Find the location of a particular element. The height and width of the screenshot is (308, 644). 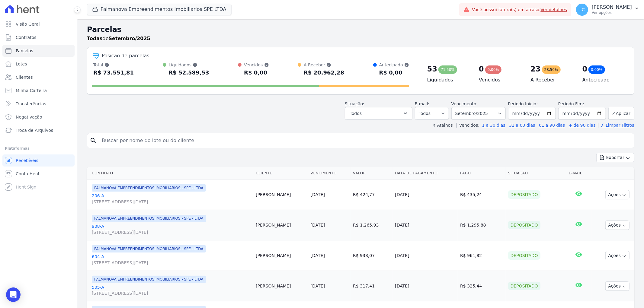

a: Troca de Arquivos is located at coordinates (39, 131).